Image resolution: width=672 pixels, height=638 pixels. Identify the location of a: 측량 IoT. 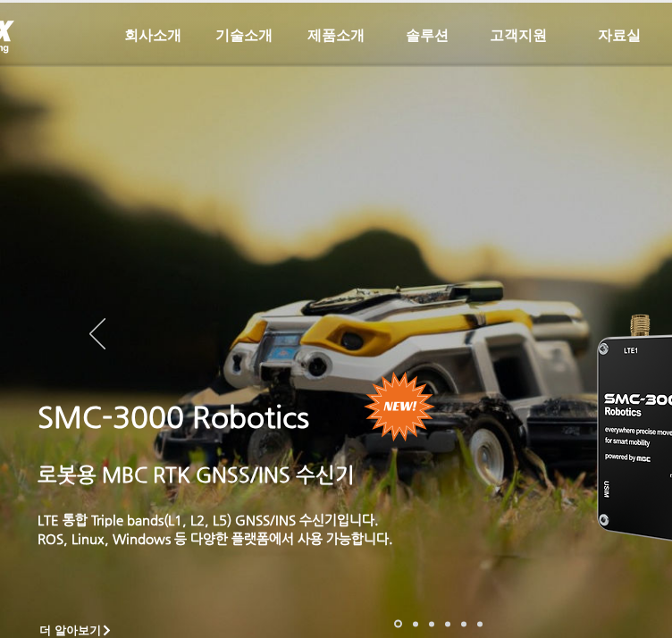
(432, 624).